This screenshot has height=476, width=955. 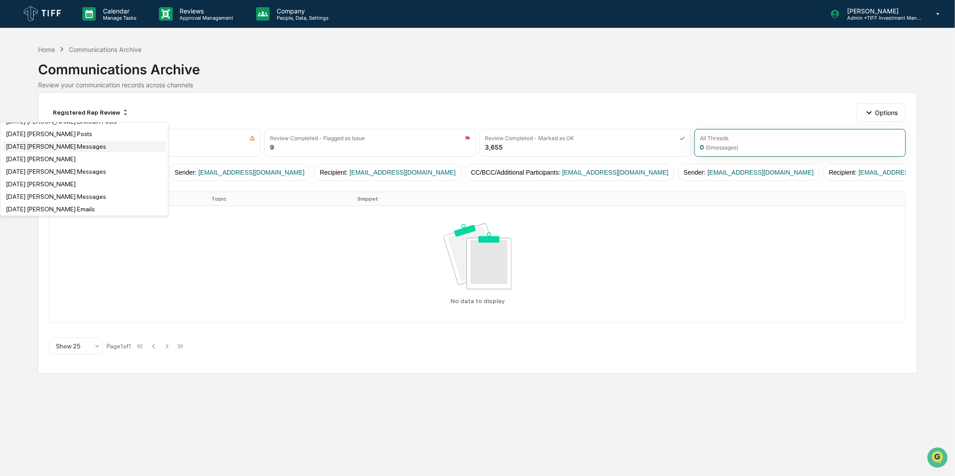 I want to click on p: Admin • TIFF Investment Management, so click(x=882, y=18).